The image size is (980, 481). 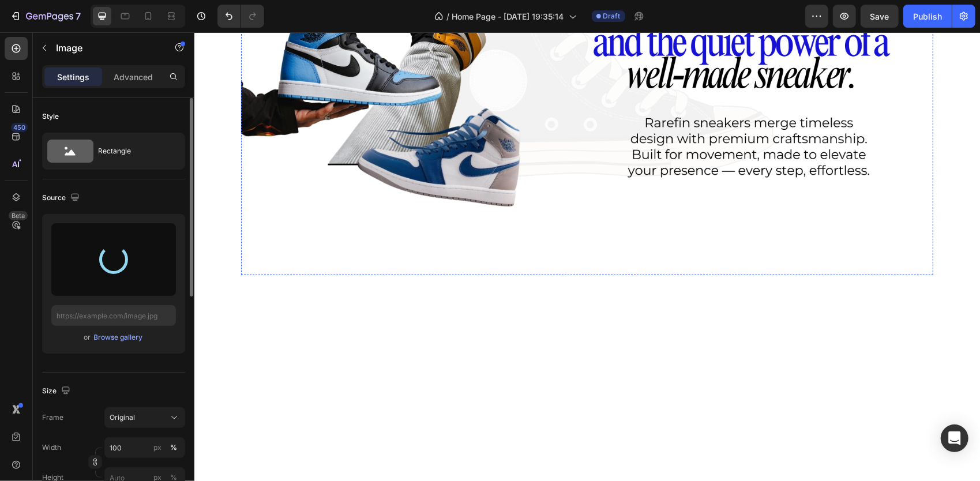 I want to click on p: 7, so click(x=78, y=16).